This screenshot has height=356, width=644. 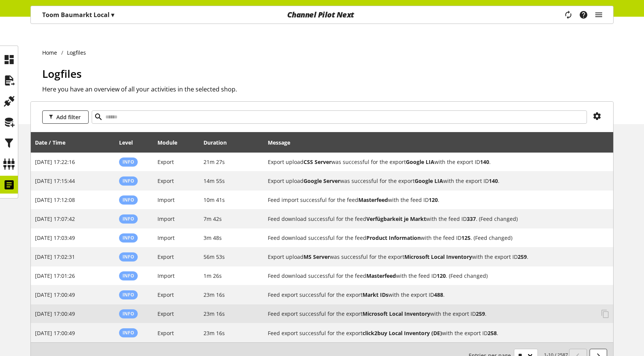 What do you see at coordinates (214, 162) in the screenshot?
I see `span: 21m 27s` at bounding box center [214, 162].